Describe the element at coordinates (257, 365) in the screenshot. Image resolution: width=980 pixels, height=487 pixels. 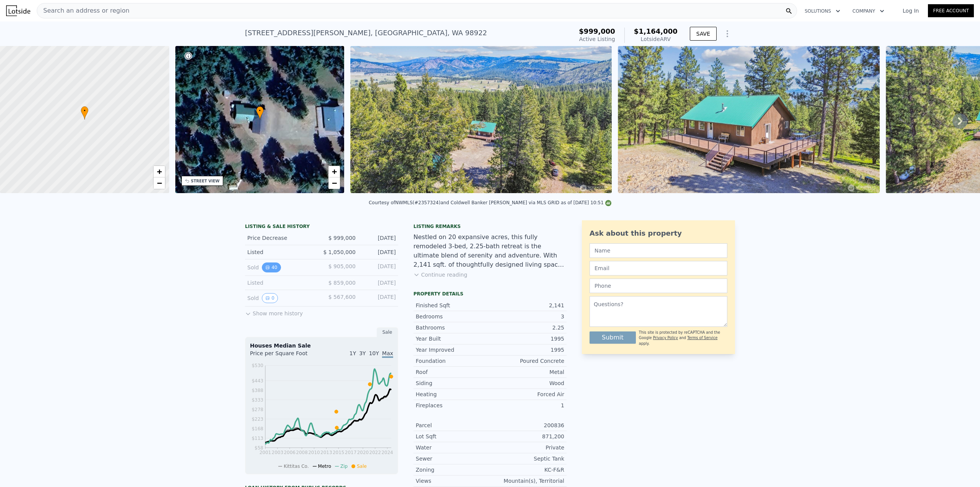
I see `tspan: $530` at that location.